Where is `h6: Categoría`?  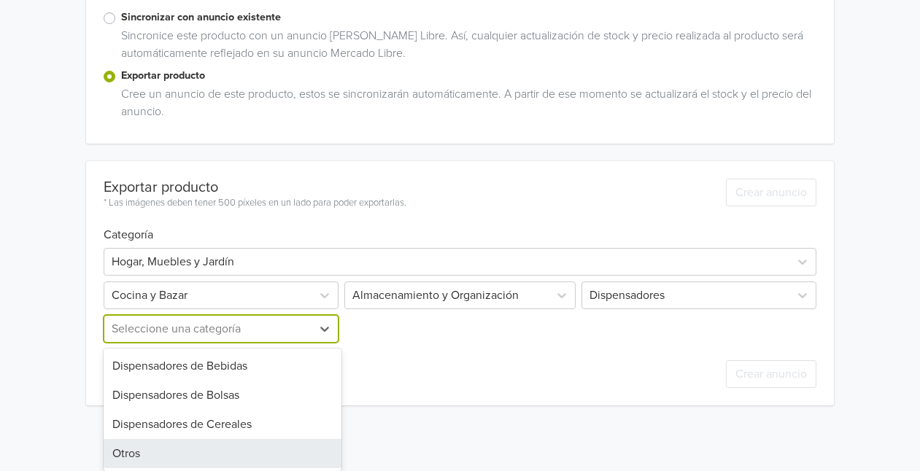
h6: Categoría is located at coordinates (460, 226).